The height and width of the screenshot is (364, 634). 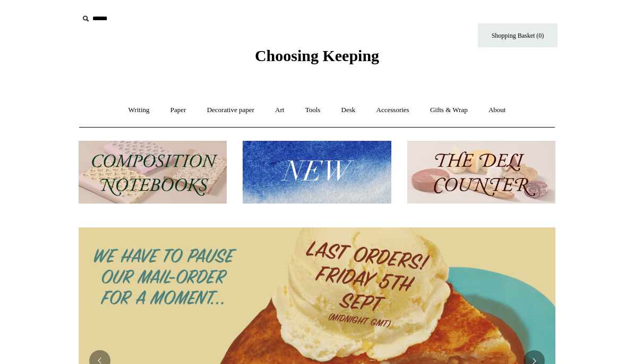 What do you see at coordinates (317, 55) in the screenshot?
I see `span: Choosing Keeping` at bounding box center [317, 55].